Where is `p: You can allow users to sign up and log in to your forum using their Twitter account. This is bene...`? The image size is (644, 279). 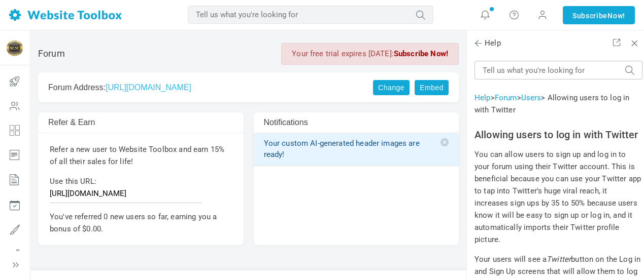 p: You can allow users to sign up and log in to your forum using their Twitter account. This is bene... is located at coordinates (558, 197).